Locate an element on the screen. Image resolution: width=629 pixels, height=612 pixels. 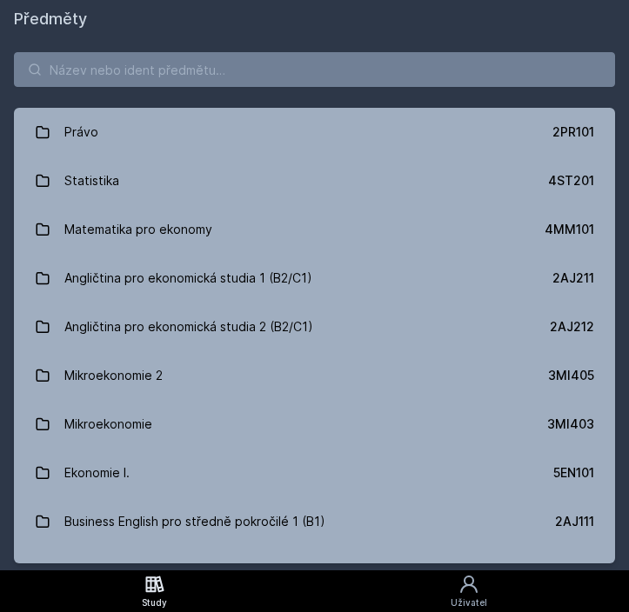
a: Mikroekonomie I 3MI102 is located at coordinates (314, 570).